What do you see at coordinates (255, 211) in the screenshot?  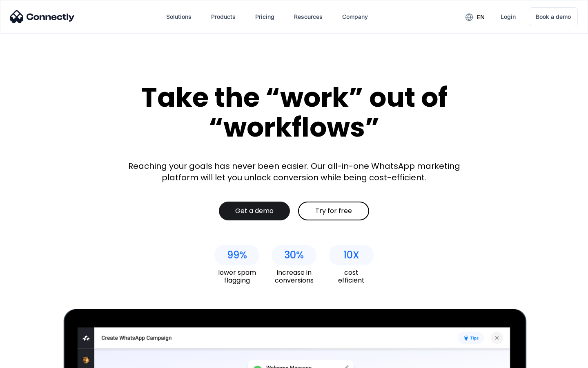 I see `div: Get a demo` at bounding box center [255, 211].